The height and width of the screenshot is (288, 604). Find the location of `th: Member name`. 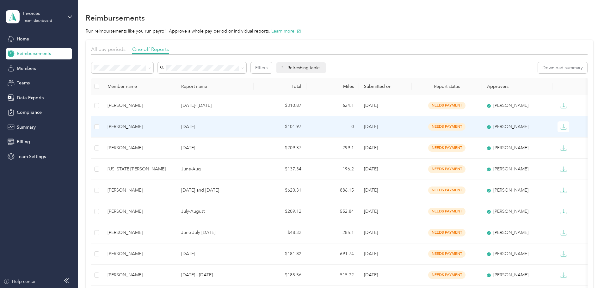

th: Member name is located at coordinates (139, 86).